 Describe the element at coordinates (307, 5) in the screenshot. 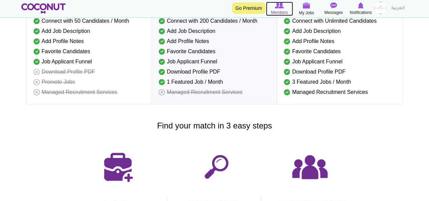

I see `img: My Jobs` at that location.